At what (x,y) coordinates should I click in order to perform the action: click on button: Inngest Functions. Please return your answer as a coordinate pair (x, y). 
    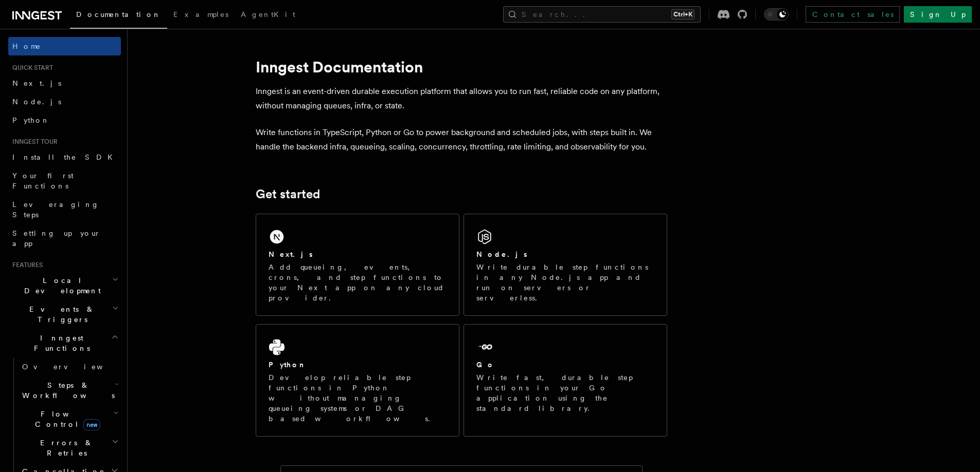
    Looking at the image, I should click on (64, 343).